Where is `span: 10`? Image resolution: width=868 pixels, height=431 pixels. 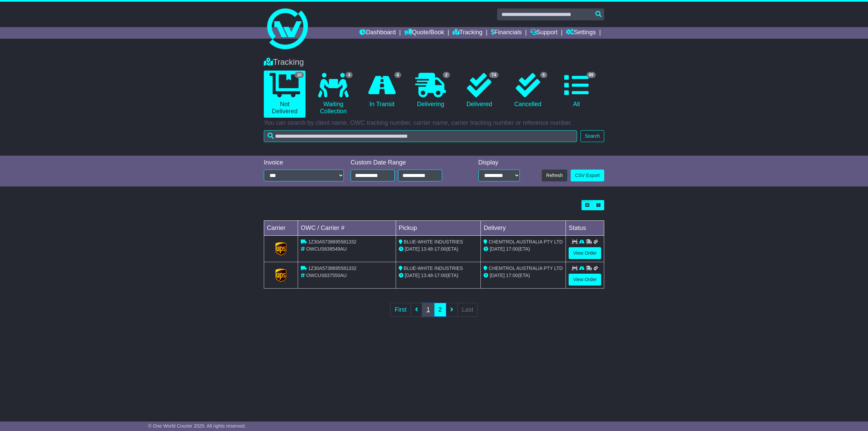
span: 10 is located at coordinates (299, 75).